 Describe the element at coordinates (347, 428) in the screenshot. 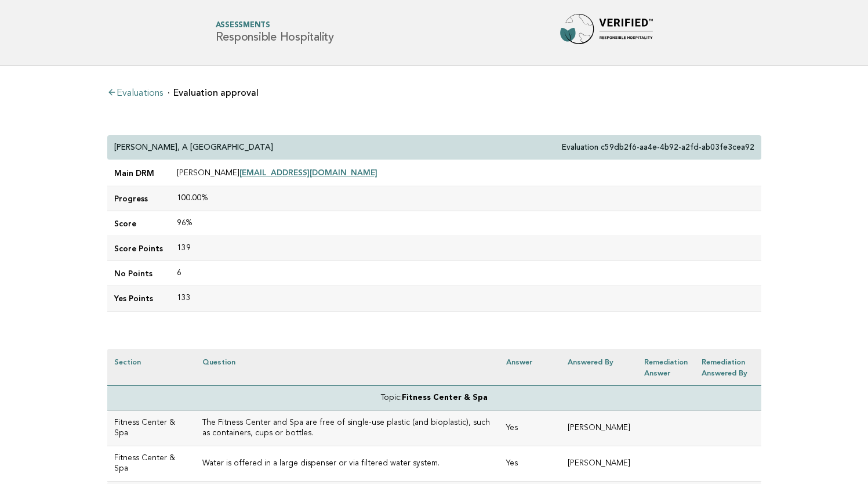

I see `h3: The Fitness Center and Spa are free of single-use plastic (and bioplastic), such as containers, c...` at that location.